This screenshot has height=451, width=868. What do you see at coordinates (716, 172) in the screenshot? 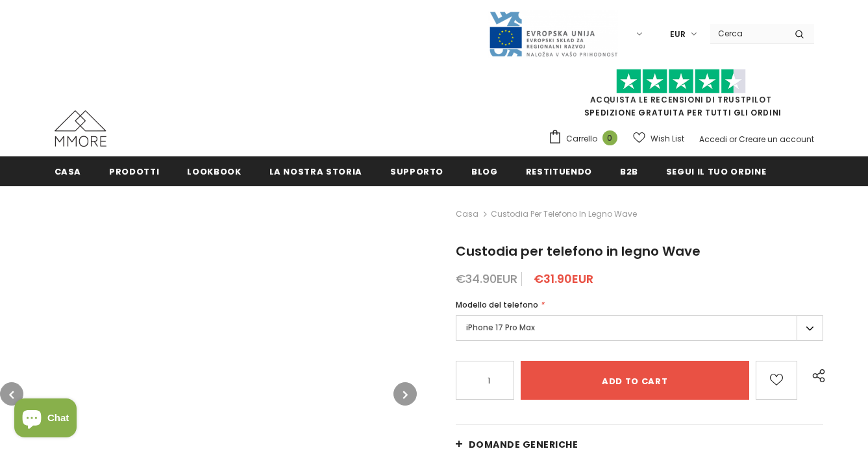
I see `span: Segui il tuo ordine` at bounding box center [716, 172].